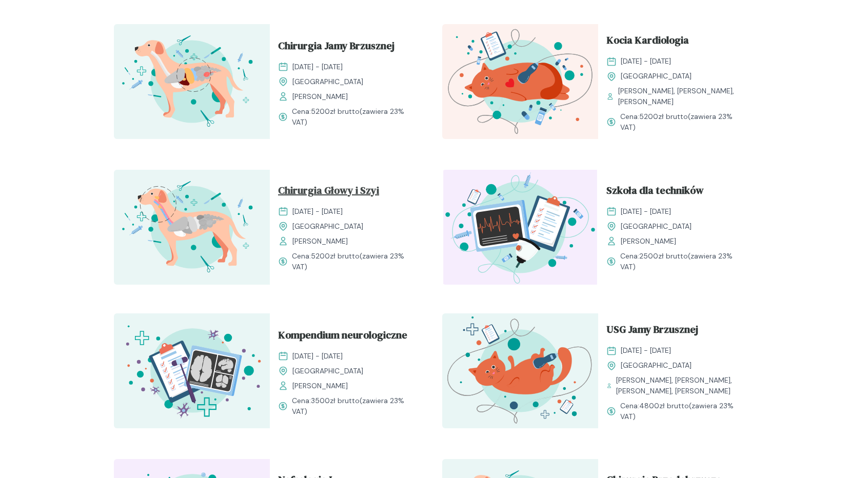 The image size is (868, 478). Describe the element at coordinates (348, 192) in the screenshot. I see `a: Chirurgia Głowy i Szyi` at that location.